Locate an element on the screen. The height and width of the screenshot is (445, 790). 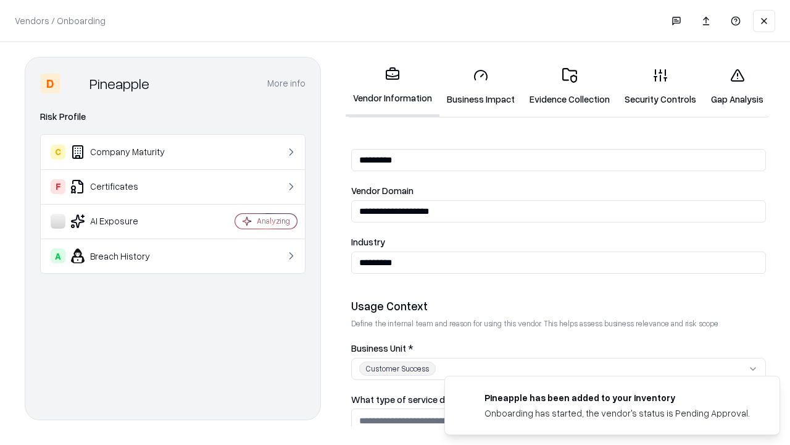
div: Certificates is located at coordinates (124, 187).